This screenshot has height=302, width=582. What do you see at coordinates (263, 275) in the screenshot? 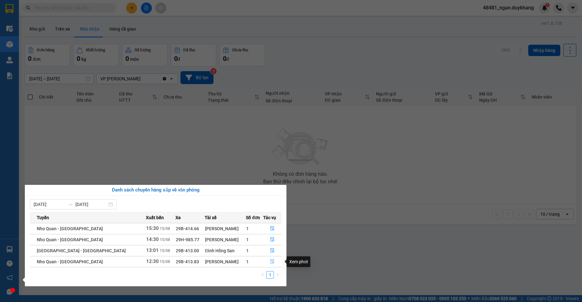
I see `button: left` at bounding box center [263, 275].